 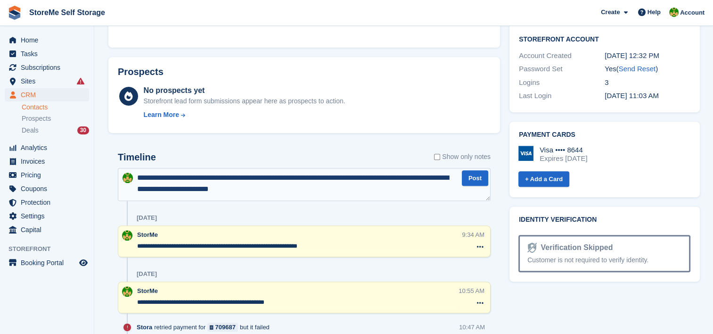 What do you see at coordinates (49, 216) in the screenshot?
I see `span: Settings` at bounding box center [49, 216].